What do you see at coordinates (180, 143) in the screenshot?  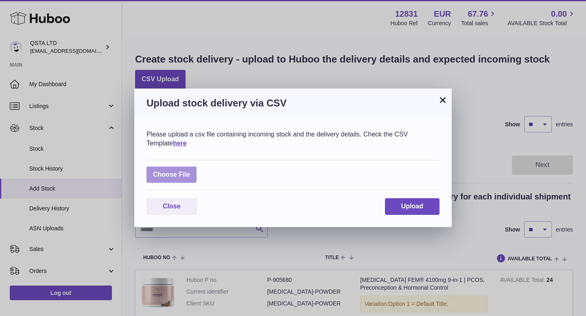 I see `a: here` at bounding box center [180, 143].